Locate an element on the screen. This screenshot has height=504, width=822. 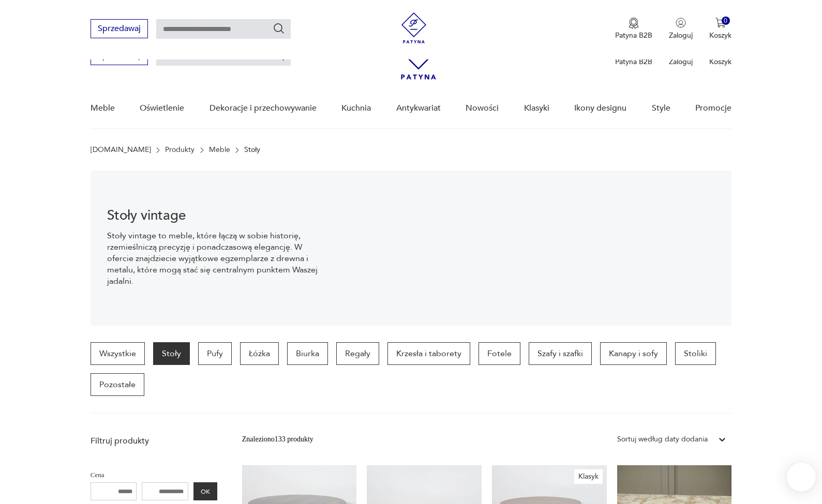
button: Sprzedawaj is located at coordinates (119, 29).